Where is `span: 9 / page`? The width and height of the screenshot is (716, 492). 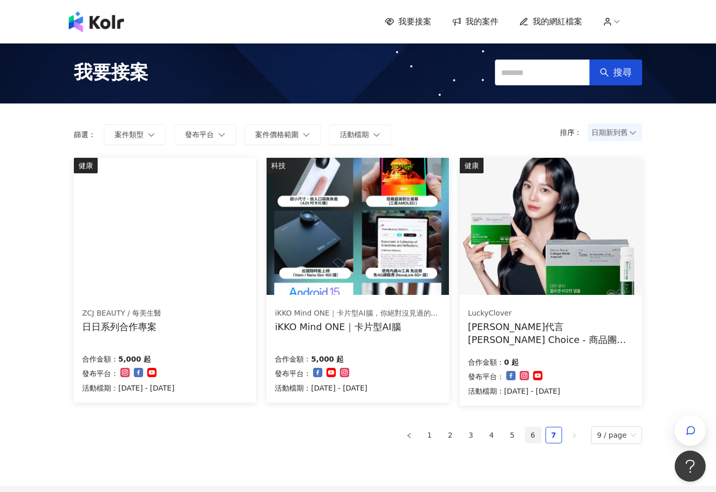
span: 9 / page is located at coordinates (617, 435).